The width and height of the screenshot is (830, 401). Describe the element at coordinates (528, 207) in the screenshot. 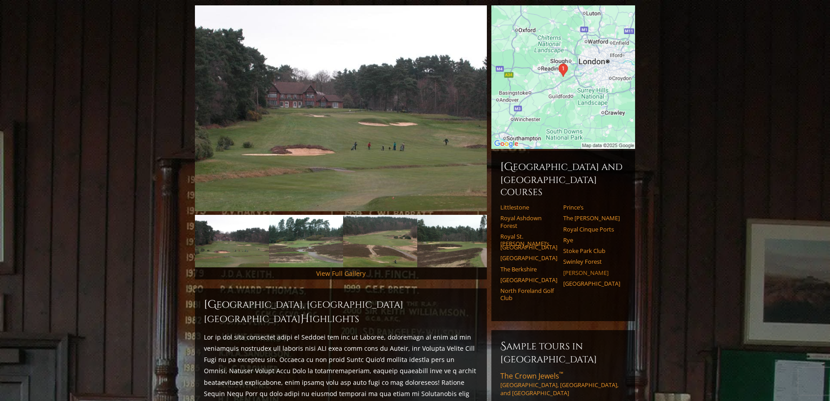

I see `a: Littlestone` at that location.